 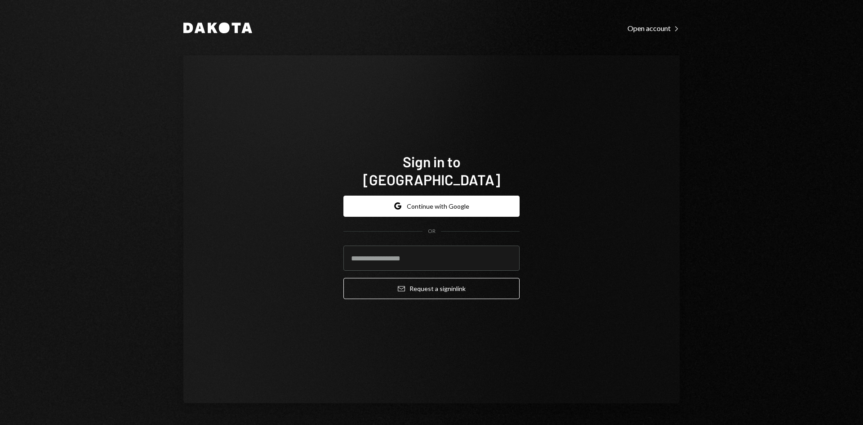 What do you see at coordinates (431, 288) in the screenshot?
I see `button: Request a signinlink` at bounding box center [431, 288].